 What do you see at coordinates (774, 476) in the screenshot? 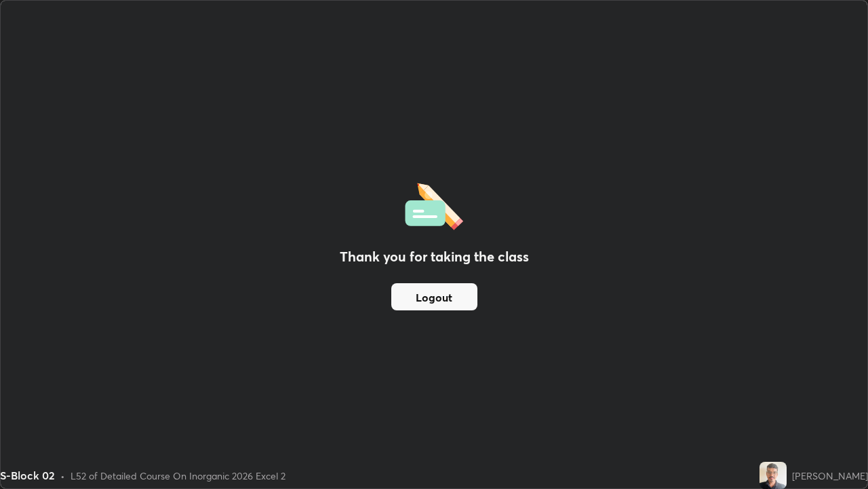
I see `img: 5c5a1ca2b8cd4346bffe085306bd8f26.jpg` at bounding box center [774, 476].